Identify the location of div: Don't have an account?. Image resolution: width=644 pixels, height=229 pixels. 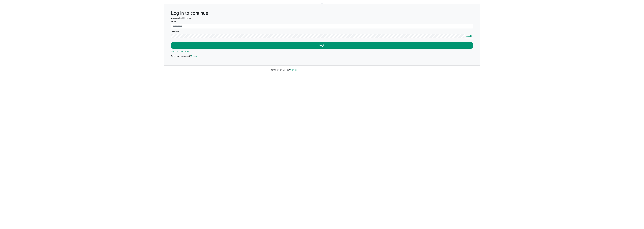
(322, 68).